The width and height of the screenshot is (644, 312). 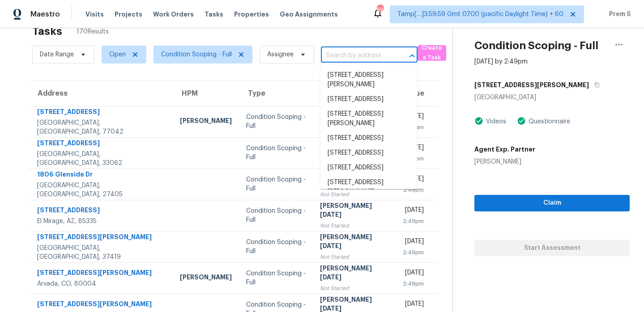 What do you see at coordinates (252, 14) in the screenshot?
I see `span: Properties` at bounding box center [252, 14].